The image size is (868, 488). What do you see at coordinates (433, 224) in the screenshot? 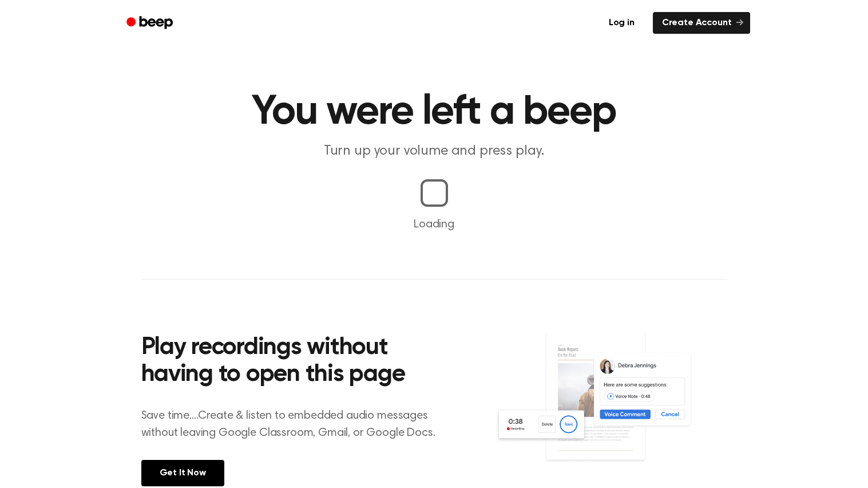
I see `p: Loading` at bounding box center [433, 224].